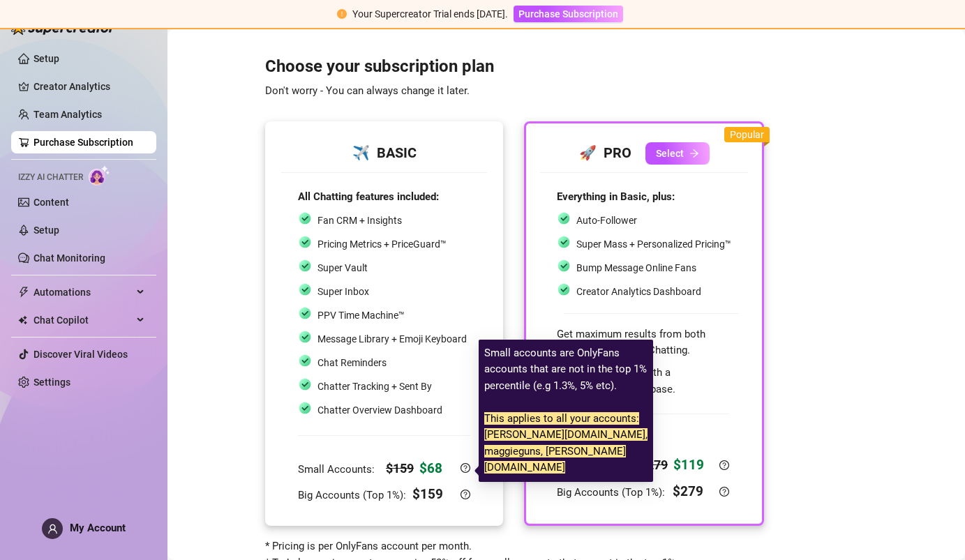 The width and height of the screenshot is (965, 560). Describe the element at coordinates (670, 153) in the screenshot. I see `span: Select` at that location.